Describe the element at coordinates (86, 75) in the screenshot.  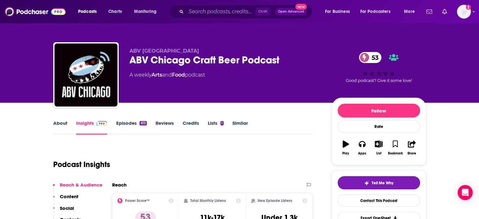
I see `img: ABV Chicago Craft Beer Podcast` at that location.